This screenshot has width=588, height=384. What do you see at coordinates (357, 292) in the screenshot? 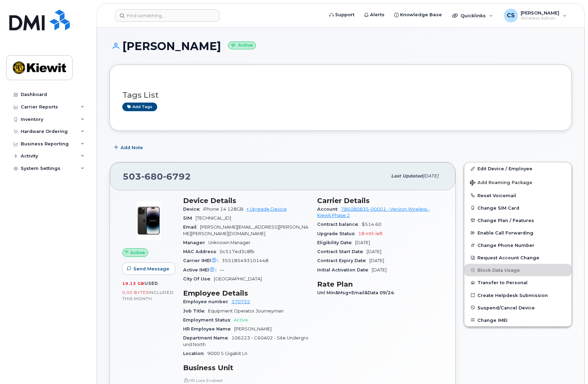
I see `span: Unl Min&Msg+Email&Data 09/24` at bounding box center [357, 292].